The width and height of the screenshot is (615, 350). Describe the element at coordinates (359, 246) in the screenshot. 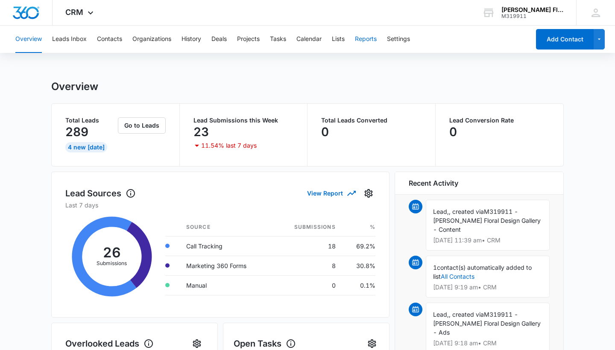

I see `td: 69.2%` at that location.